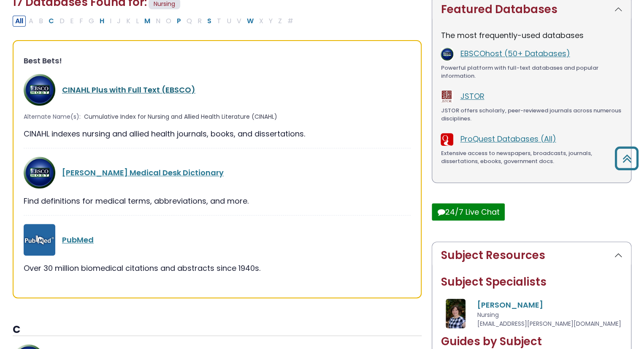 The height and width of the screenshot is (349, 644). Describe the element at coordinates (217, 61) in the screenshot. I see `h3: Best Bets!` at that location.